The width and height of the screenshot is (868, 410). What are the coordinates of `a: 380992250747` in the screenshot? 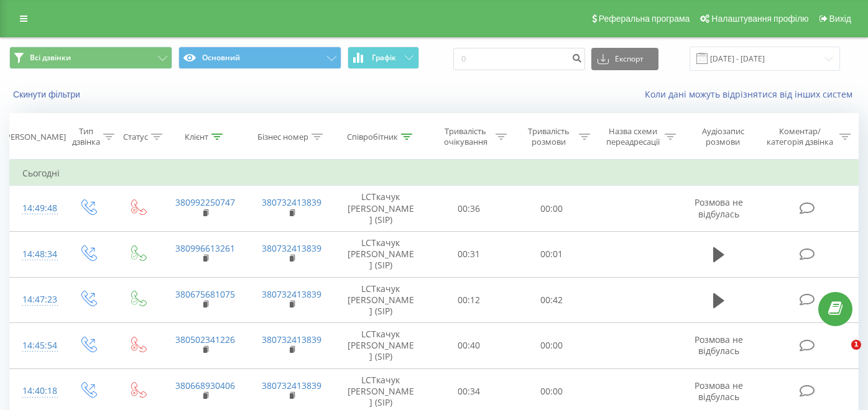 It's located at (205, 202).